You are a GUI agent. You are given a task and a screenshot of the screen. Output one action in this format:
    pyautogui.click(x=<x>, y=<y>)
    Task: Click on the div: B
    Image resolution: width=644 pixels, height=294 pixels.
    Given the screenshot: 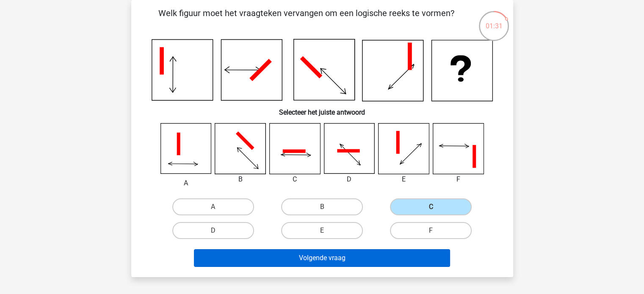 What is the action you would take?
    pyautogui.click(x=240, y=179)
    